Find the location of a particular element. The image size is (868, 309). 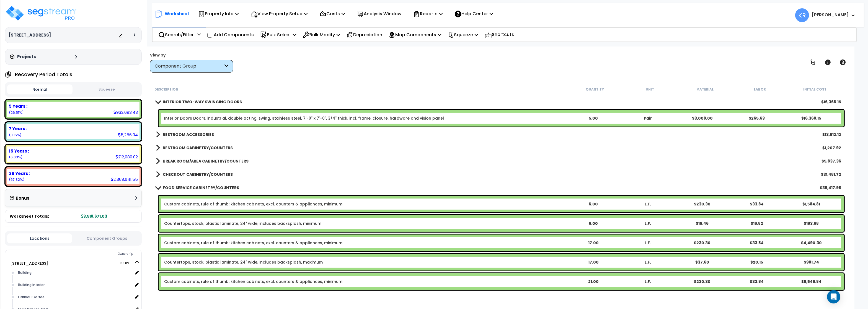

b: INTERIOR TWO-WAY SWINGING DOORS is located at coordinates (202, 102).